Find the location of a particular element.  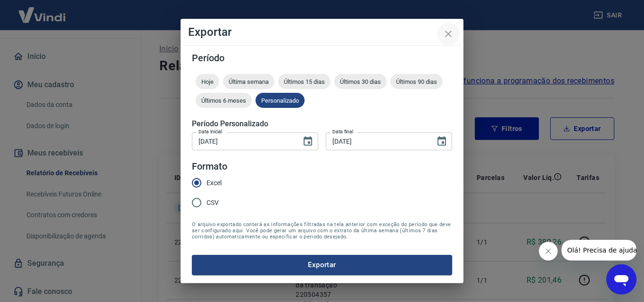

div: Hoje is located at coordinates (208, 82).